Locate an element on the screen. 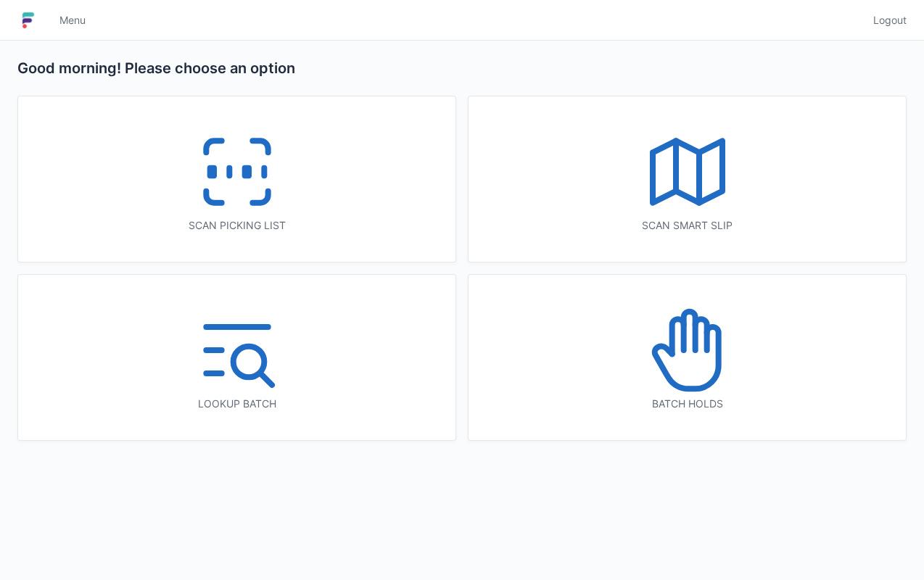 The width and height of the screenshot is (924, 580). span: Logout is located at coordinates (890, 20).